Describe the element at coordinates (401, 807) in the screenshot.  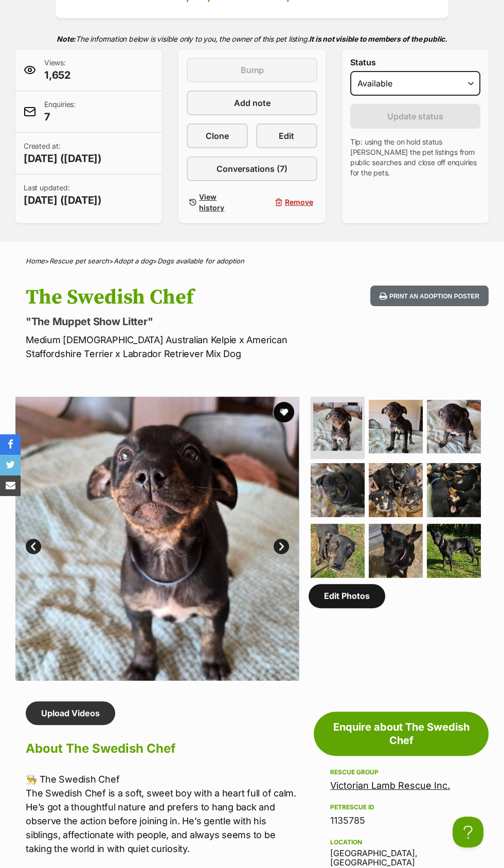
I see `div: PetRescue ID` at that location.